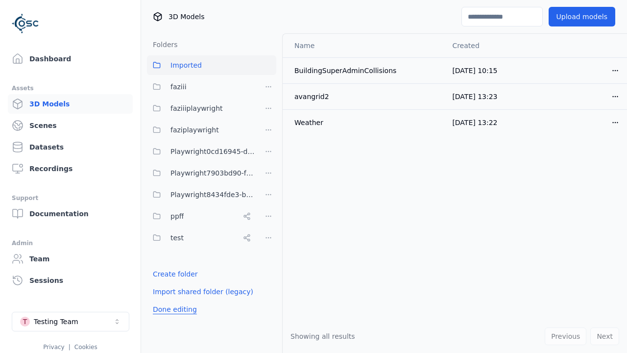 This screenshot has width=627, height=353. I want to click on a: Recordings, so click(70, 168).